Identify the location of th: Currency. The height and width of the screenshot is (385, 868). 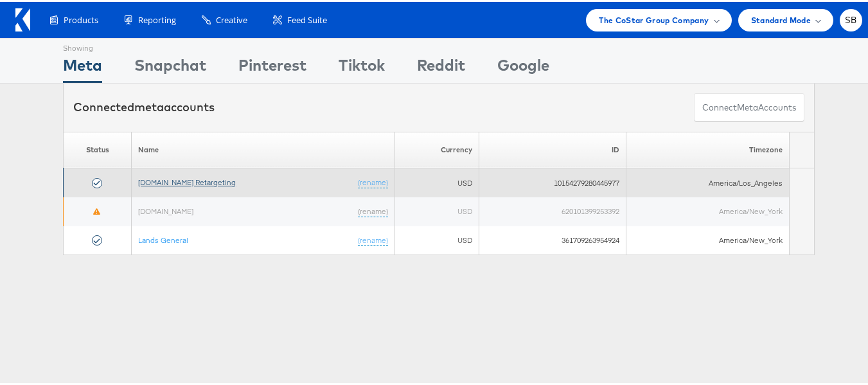
(437, 148).